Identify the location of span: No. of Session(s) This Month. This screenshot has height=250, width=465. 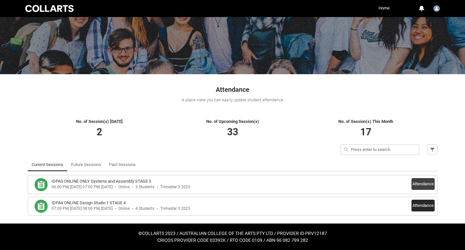
(366, 121).